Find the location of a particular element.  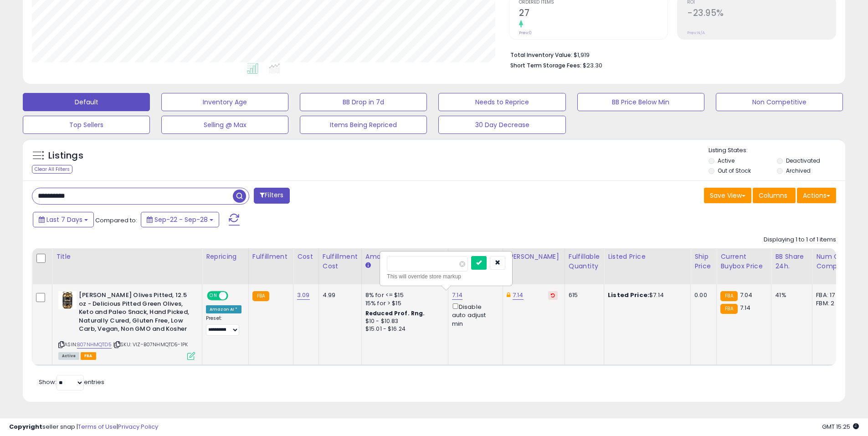

div: FBA: 17 is located at coordinates (831, 295).